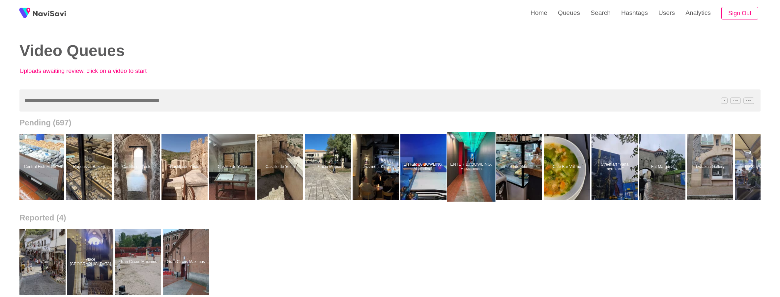  Describe the element at coordinates (520, 167) in the screenshot. I see `a: Cafe SiloCafe Silo` at that location.